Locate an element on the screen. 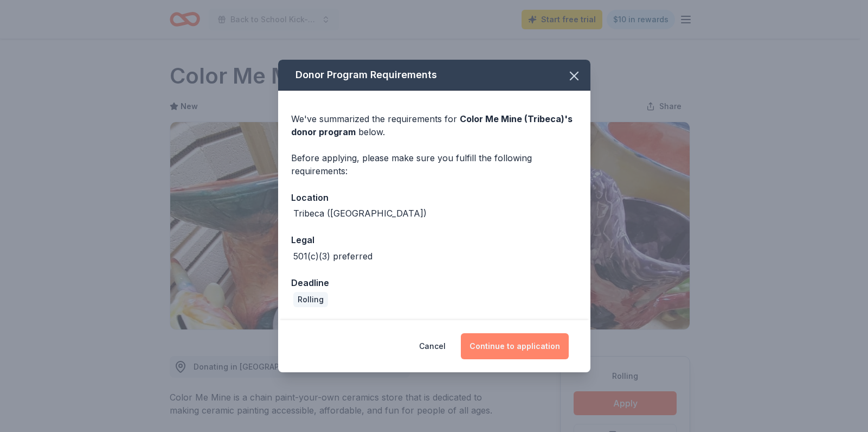  div: Before applying, please make sure you fulfill the following requirements: is located at coordinates (434, 164).